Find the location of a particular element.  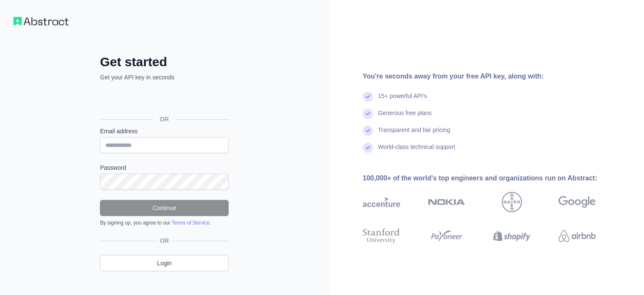

img: accenture is located at coordinates (382, 202).